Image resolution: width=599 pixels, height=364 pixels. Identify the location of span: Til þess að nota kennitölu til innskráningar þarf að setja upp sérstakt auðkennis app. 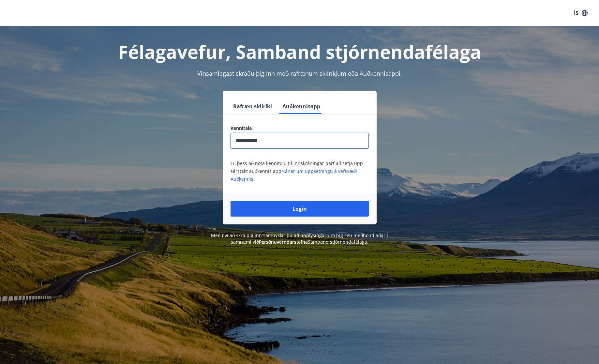
(296, 171).